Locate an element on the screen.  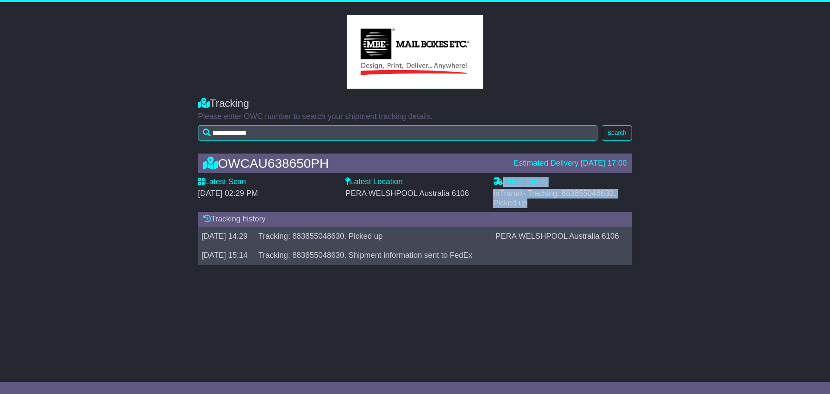
div: Tracking history is located at coordinates (415, 219).